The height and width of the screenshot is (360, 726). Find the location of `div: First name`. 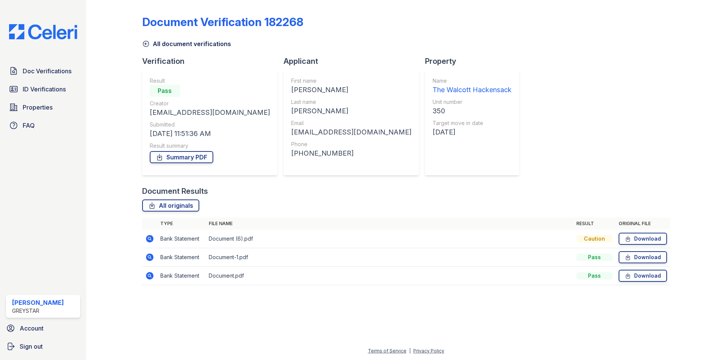

div: First name is located at coordinates (351, 81).